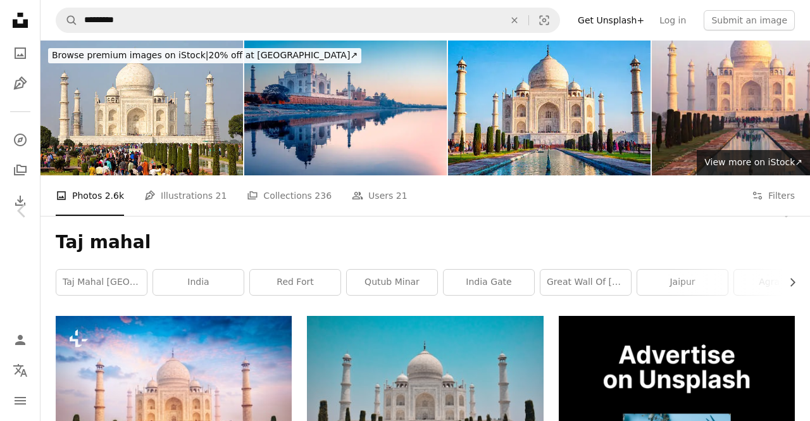 Image resolution: width=810 pixels, height=421 pixels. What do you see at coordinates (610, 20) in the screenshot?
I see `a: Get Unsplash+` at bounding box center [610, 20].